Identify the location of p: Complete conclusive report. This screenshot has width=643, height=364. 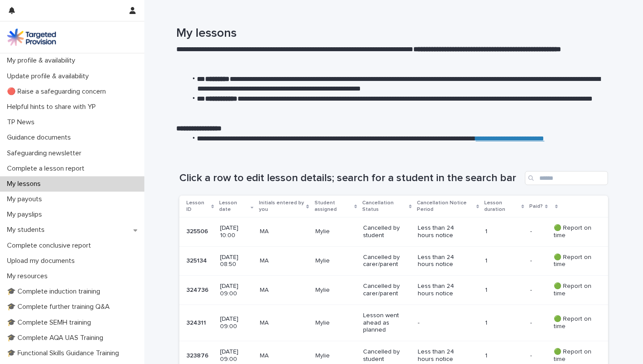
(51, 246).